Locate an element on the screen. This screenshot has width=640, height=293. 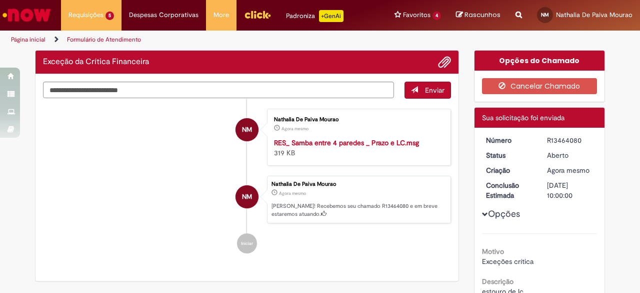
span: Exceções crítica is located at coordinates (508, 261).